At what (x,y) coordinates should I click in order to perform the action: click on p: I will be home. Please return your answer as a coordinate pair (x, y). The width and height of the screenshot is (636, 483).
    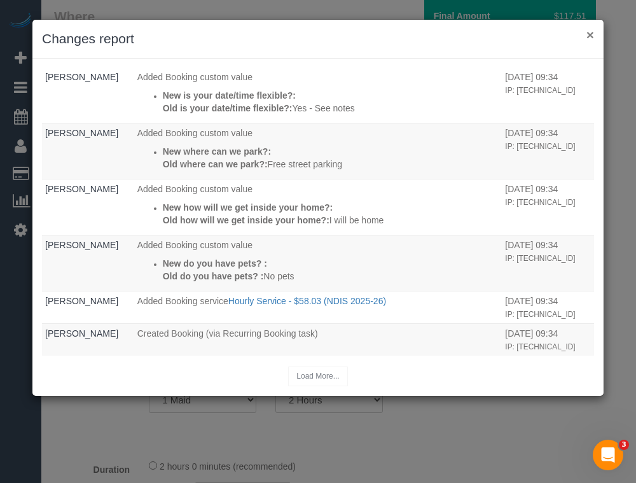
    Looking at the image, I should click on (331, 220).